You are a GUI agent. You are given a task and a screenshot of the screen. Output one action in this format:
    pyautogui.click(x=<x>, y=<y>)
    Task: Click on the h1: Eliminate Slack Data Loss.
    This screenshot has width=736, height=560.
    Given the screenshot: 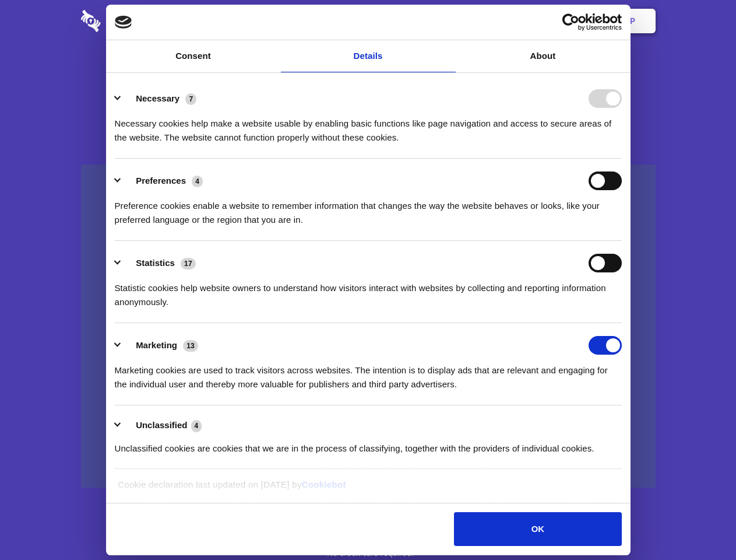 What is the action you would take?
    pyautogui.click(x=368, y=73)
    